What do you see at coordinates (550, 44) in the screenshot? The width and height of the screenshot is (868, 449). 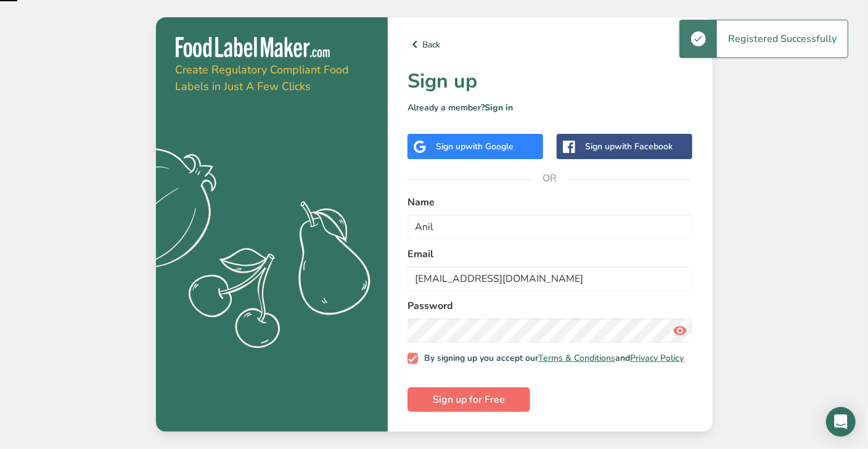 I see `a: Back` at bounding box center [550, 44].